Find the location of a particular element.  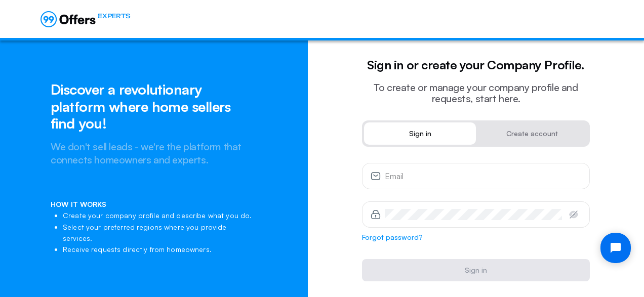

h1: Discover a revolutionary platform where home sellers find you! is located at coordinates (154, 106).